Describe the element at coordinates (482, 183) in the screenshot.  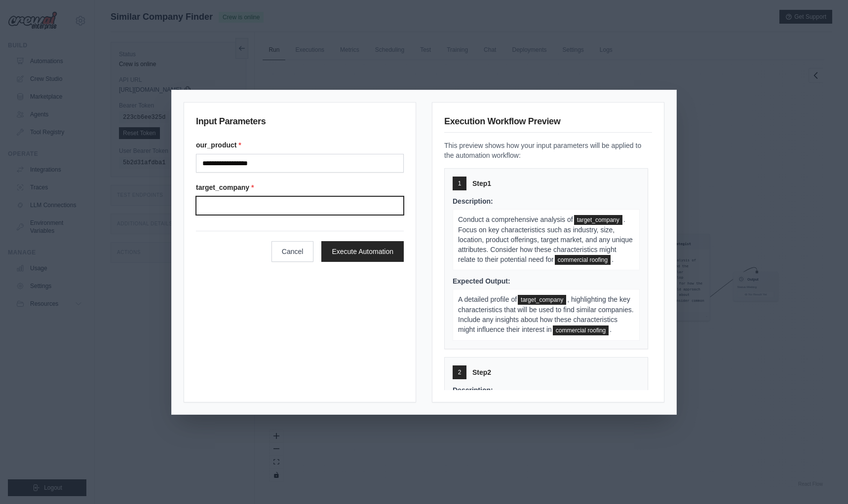
I see `span: Step 1` at that location.